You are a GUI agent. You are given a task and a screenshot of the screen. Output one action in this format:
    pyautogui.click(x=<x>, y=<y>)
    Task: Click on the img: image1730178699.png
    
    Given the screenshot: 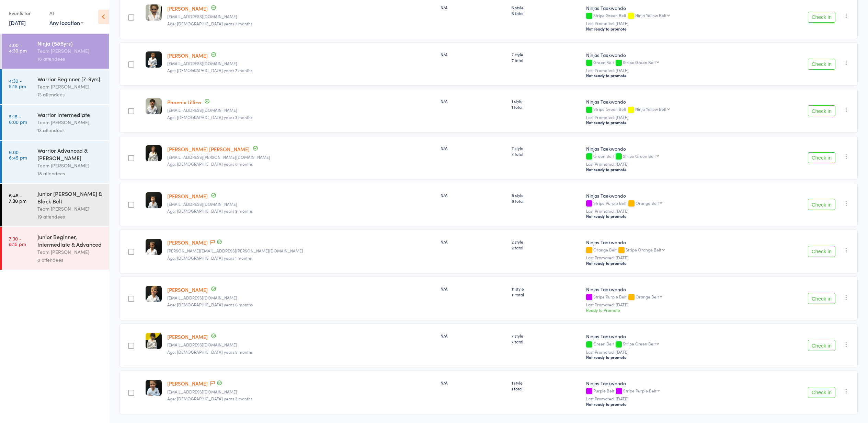 What is the action you would take?
    pyautogui.click(x=153, y=293)
    